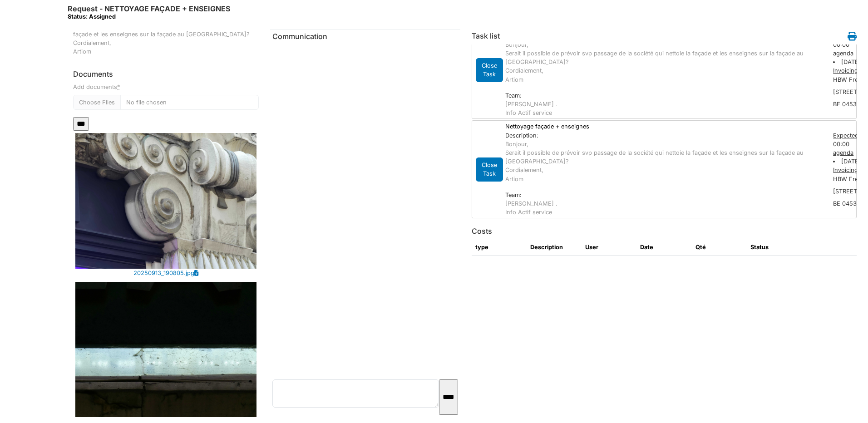 The height and width of the screenshot is (423, 868). Describe the element at coordinates (554, 247) in the screenshot. I see `th: Description` at that location.